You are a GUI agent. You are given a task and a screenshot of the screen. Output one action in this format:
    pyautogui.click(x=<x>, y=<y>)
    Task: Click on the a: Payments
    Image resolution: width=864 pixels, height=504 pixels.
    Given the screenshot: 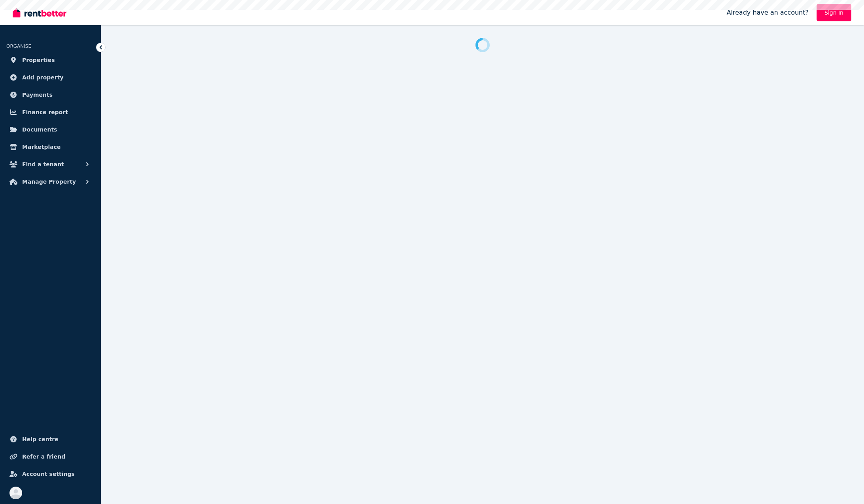 What is the action you would take?
    pyautogui.click(x=50, y=95)
    